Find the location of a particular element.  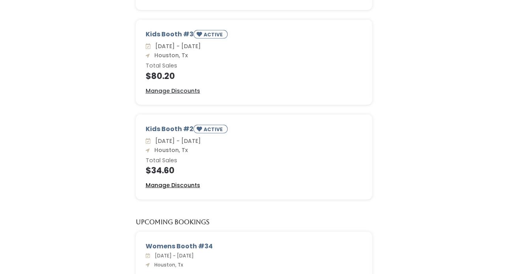

h4: $80.20 is located at coordinates (254, 76).